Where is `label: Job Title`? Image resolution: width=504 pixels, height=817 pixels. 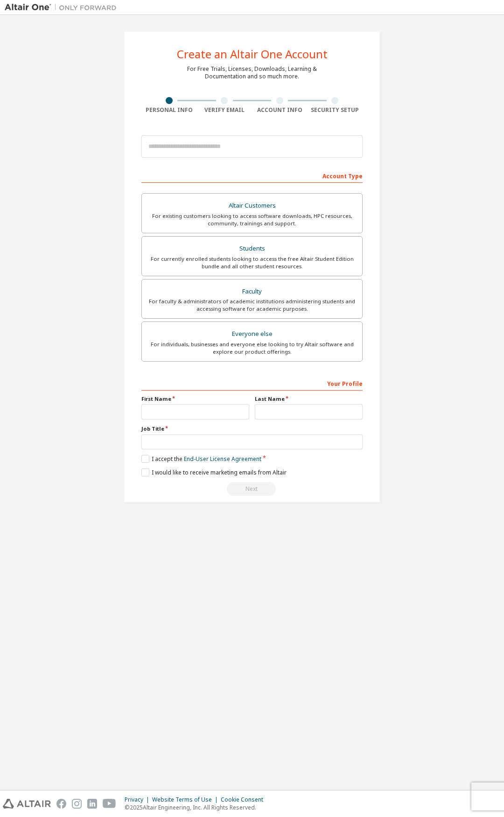
label: Job Title is located at coordinates (252, 429).